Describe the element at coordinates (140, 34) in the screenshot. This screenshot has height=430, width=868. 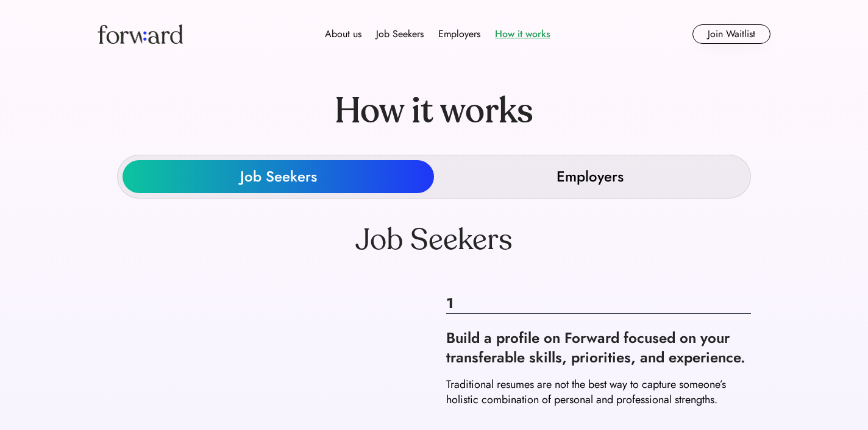
I see `img: Forward logo` at that location.